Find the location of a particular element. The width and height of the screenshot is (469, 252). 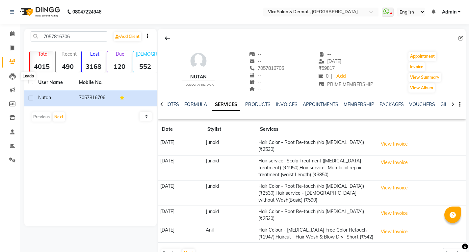

strong: 120 is located at coordinates (119, 66).